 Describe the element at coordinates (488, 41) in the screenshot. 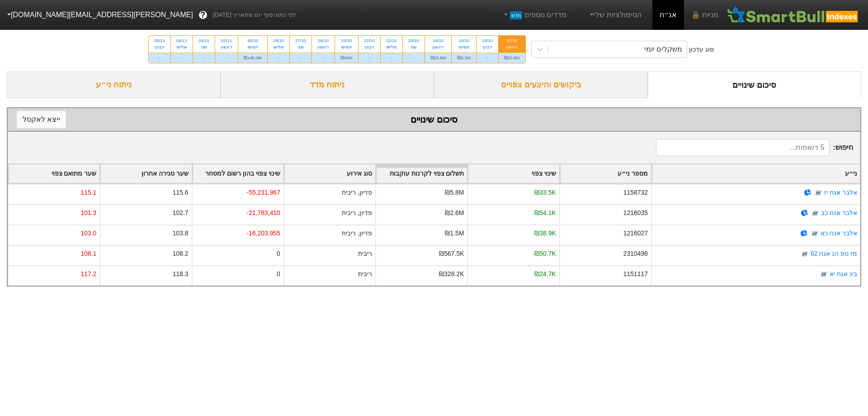

I see `div: 15/10` at that location.